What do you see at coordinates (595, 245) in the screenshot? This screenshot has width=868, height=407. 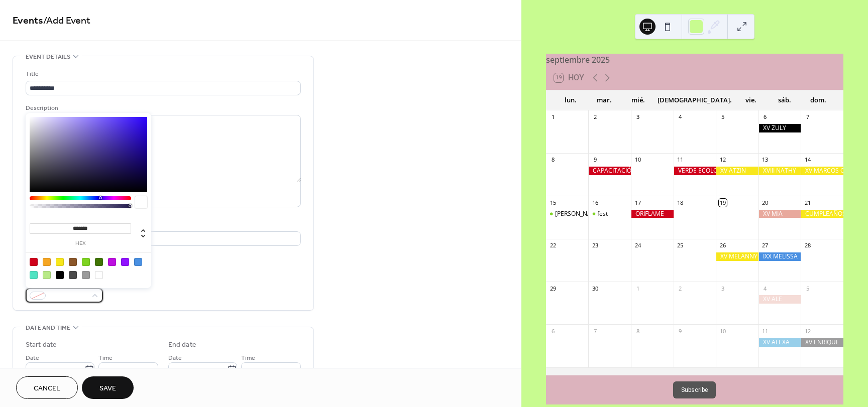 I see `div: 23` at bounding box center [595, 245].